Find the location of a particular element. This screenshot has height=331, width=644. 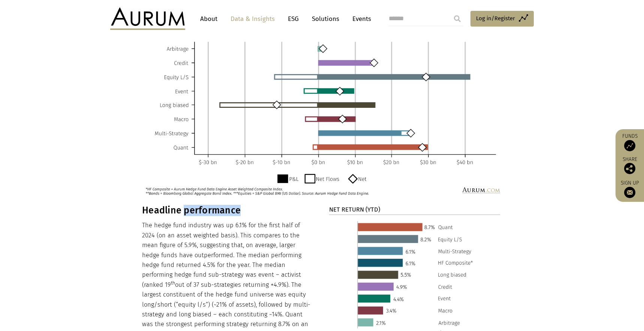

a: Sign up is located at coordinates (629, 189).